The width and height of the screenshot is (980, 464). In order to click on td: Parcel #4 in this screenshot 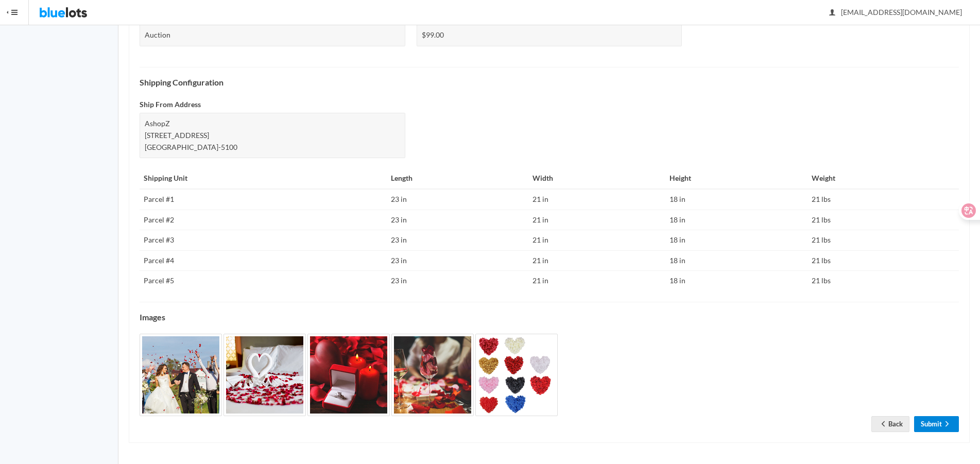, I will do `click(263, 261)`.